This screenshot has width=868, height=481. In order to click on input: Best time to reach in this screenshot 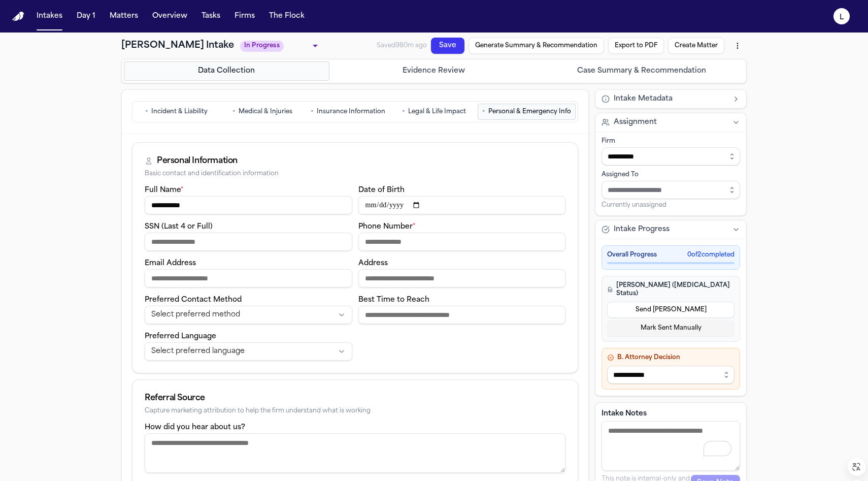, I will do `click(462, 315)`.